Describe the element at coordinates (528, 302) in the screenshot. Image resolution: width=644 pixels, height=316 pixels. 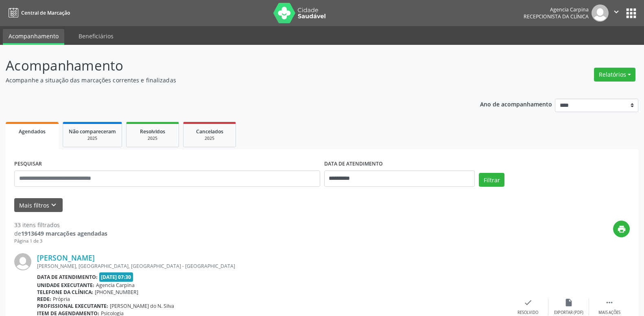
I see `i: check` at that location.